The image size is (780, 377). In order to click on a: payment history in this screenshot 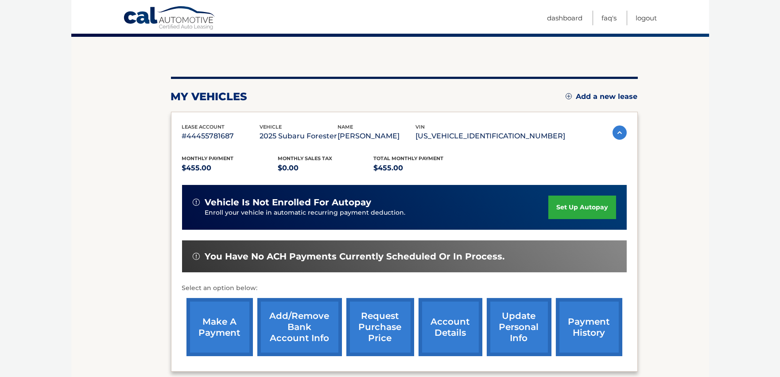, I will do `click(589, 327)`.